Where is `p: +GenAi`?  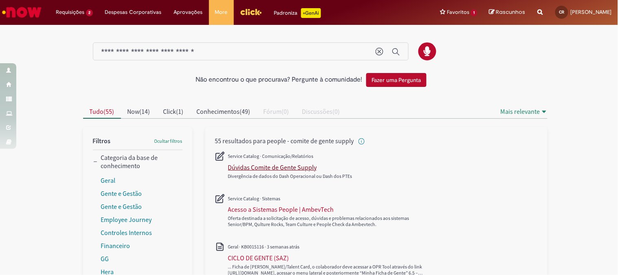
p: +GenAi is located at coordinates (311, 13).